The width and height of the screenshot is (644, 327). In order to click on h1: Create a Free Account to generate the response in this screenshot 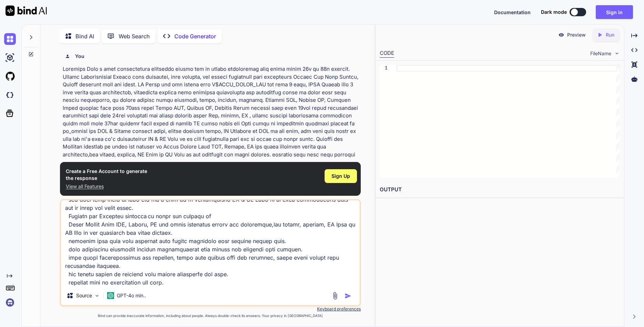, I will do `click(106, 174)`.